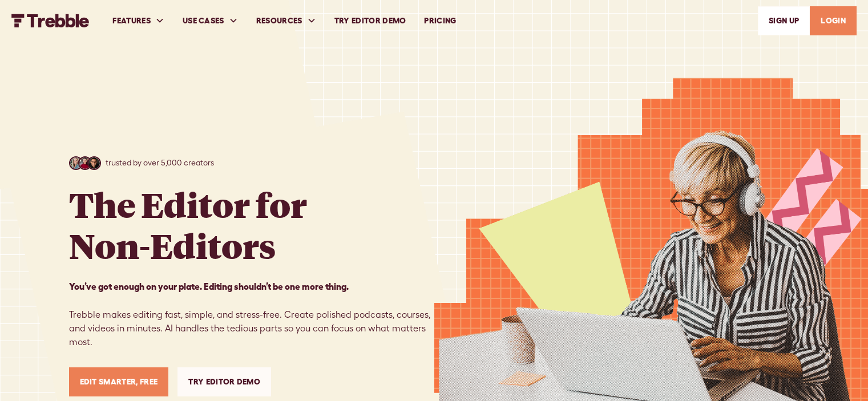 The width and height of the screenshot is (868, 401). What do you see at coordinates (119, 381) in the screenshot?
I see `a: Edit Smarter, Free` at bounding box center [119, 381].